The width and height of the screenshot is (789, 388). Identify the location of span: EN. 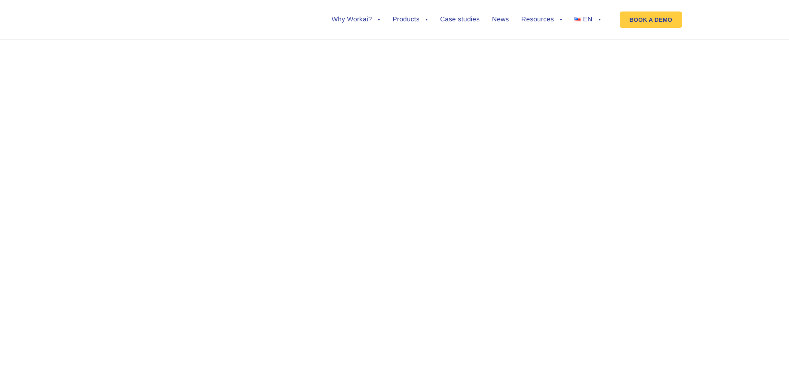
(587, 19).